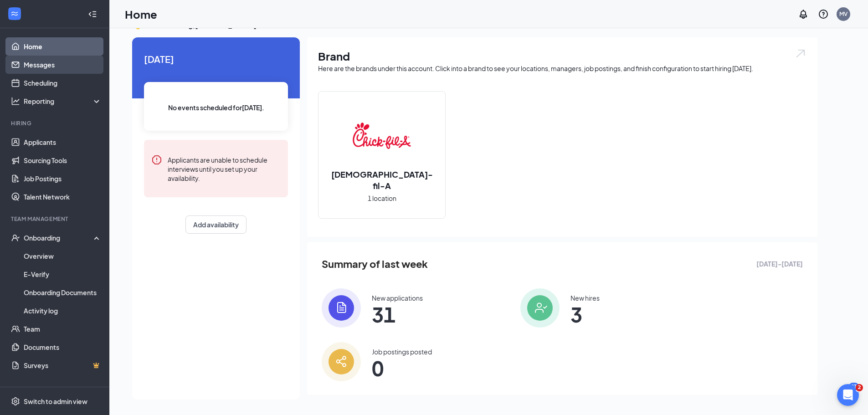  Describe the element at coordinates (800, 54) in the screenshot. I see `img: open.6027fd2a22e1237b5b06.svg` at that location.